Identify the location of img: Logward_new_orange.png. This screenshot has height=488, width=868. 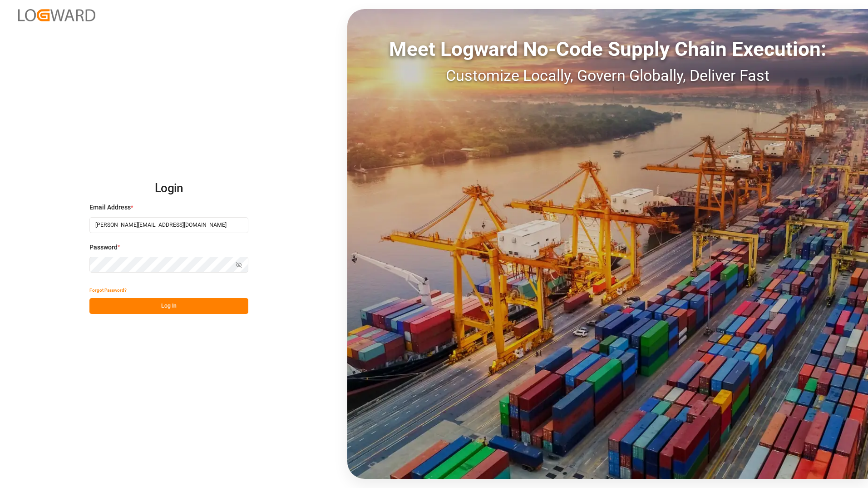
(57, 15).